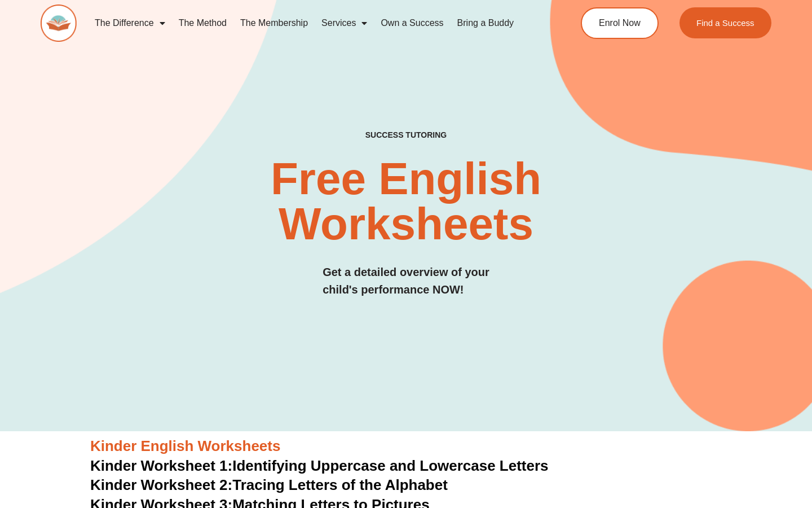 The width and height of the screenshot is (812, 508). What do you see at coordinates (269, 484) in the screenshot?
I see `a: Kinder Worksheet 2:Tracing Letters of the Alphabet` at bounding box center [269, 484].